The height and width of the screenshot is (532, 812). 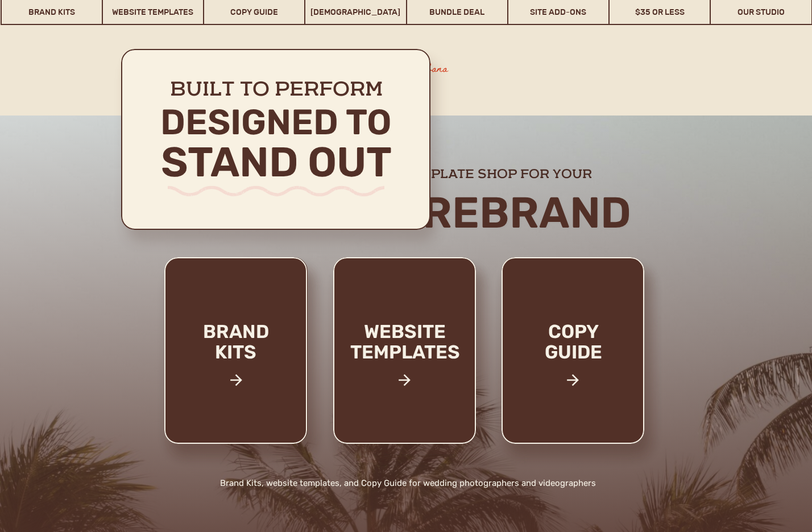 I want to click on h2: brand kits, so click(x=235, y=357).